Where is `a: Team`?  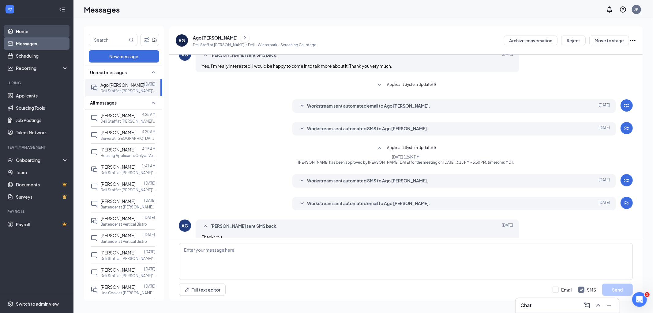 a: Team is located at coordinates (42, 172).